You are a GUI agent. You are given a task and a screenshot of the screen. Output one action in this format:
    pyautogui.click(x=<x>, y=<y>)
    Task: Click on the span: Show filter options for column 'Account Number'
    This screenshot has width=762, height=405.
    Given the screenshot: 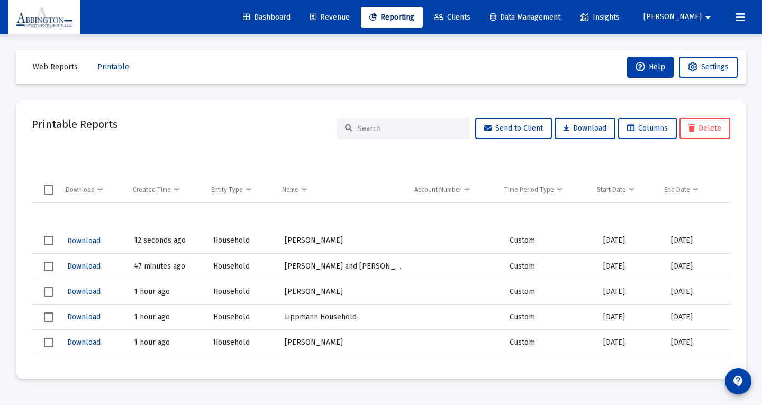 What is the action you would take?
    pyautogui.click(x=467, y=189)
    